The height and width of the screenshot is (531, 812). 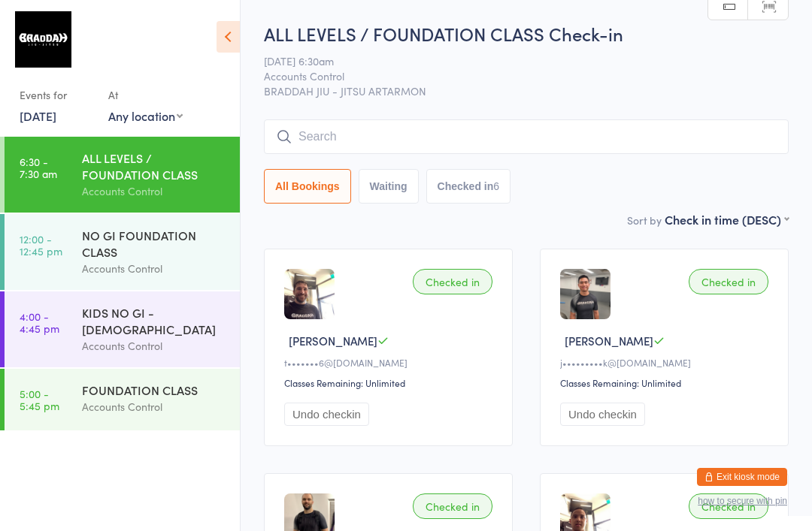 What do you see at coordinates (57, 95) in the screenshot?
I see `div: Events for` at bounding box center [57, 95].